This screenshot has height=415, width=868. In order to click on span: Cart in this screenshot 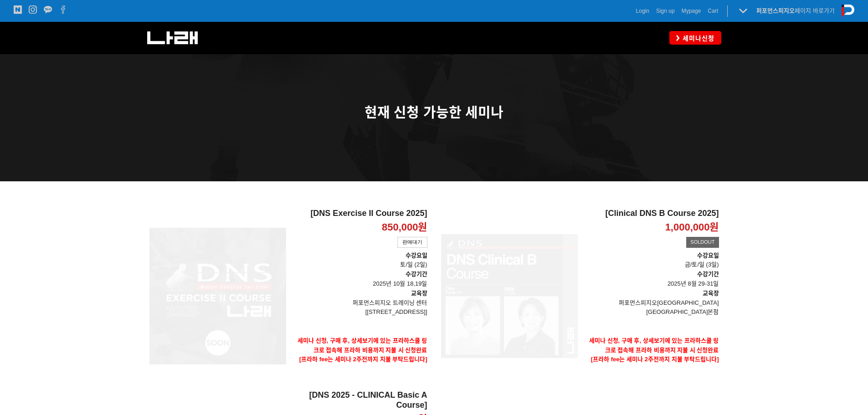, I will do `click(713, 11)`.